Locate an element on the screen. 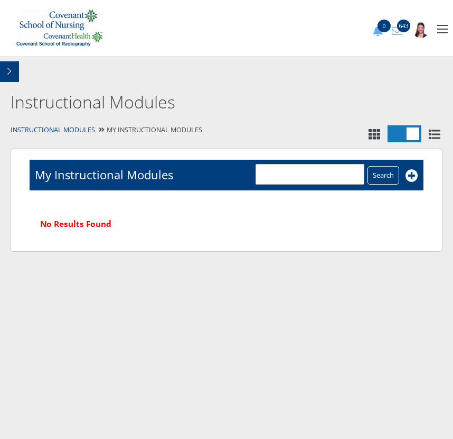 Image resolution: width=453 pixels, height=439 pixels. span: 643 is located at coordinates (404, 26).